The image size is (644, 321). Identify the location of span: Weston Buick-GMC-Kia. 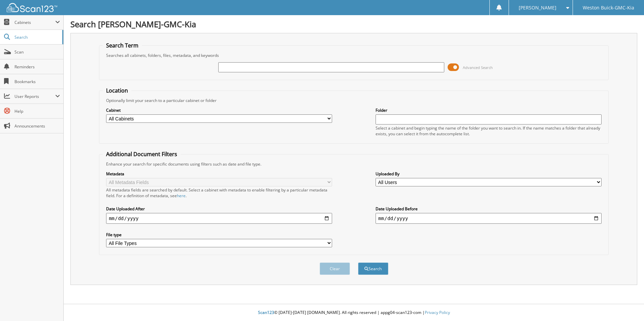
(608, 7).